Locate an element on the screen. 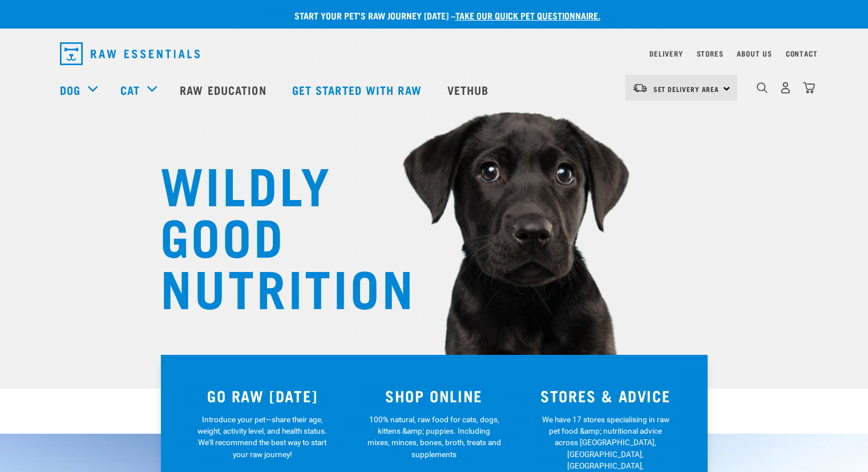  a: Dog is located at coordinates (70, 90).